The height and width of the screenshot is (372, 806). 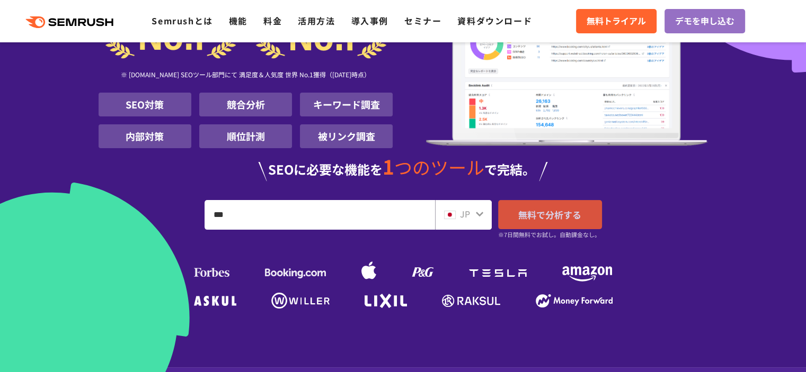 What do you see at coordinates (388, 166) in the screenshot?
I see `span: 1` at bounding box center [388, 166].